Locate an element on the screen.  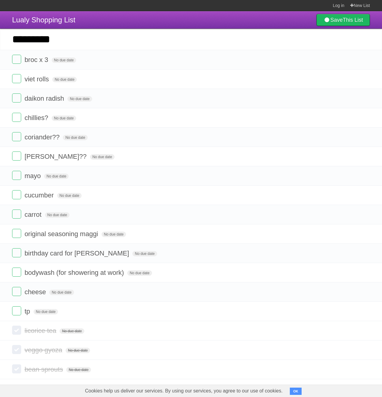
span: cucumber is located at coordinates (40, 195).